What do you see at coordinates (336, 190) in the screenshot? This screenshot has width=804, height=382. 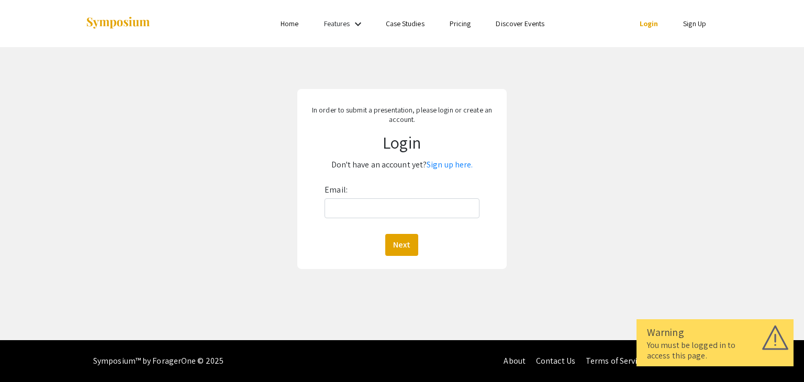 I see `label: Email:` at bounding box center [336, 190].